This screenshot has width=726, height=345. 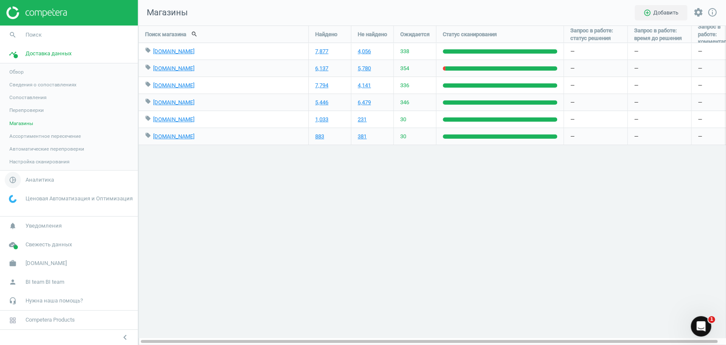 What do you see at coordinates (469, 34) in the screenshot?
I see `span: Статус сканирования` at bounding box center [469, 34].